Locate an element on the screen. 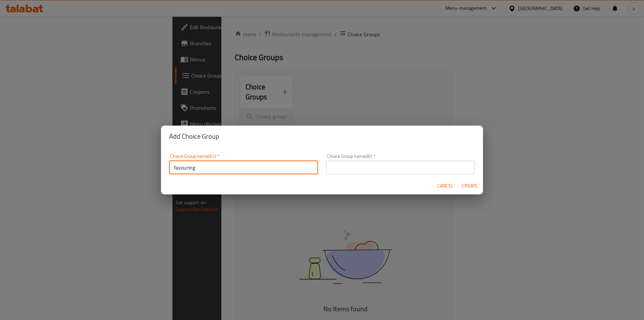  button: Cancel is located at coordinates (446, 186).